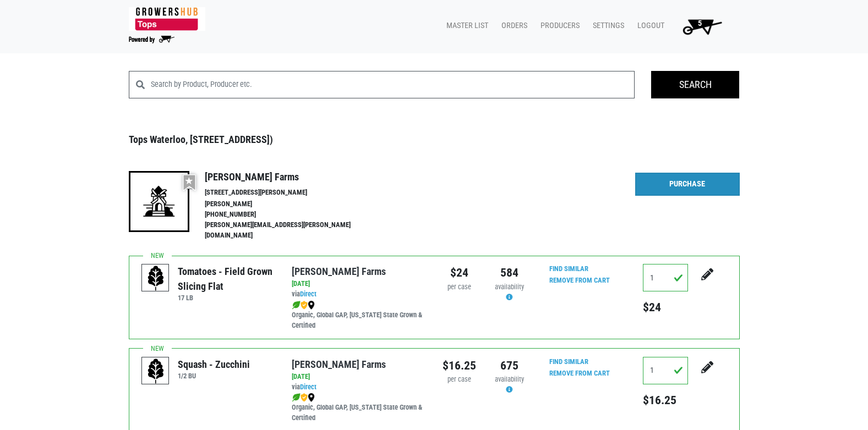  What do you see at coordinates (687, 184) in the screenshot?
I see `a: Purchase` at bounding box center [687, 184].